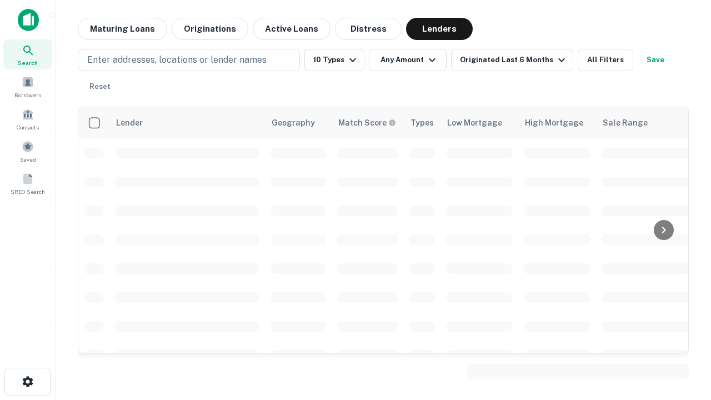  Describe the element at coordinates (28, 160) in the screenshot. I see `span: Saved` at that location.